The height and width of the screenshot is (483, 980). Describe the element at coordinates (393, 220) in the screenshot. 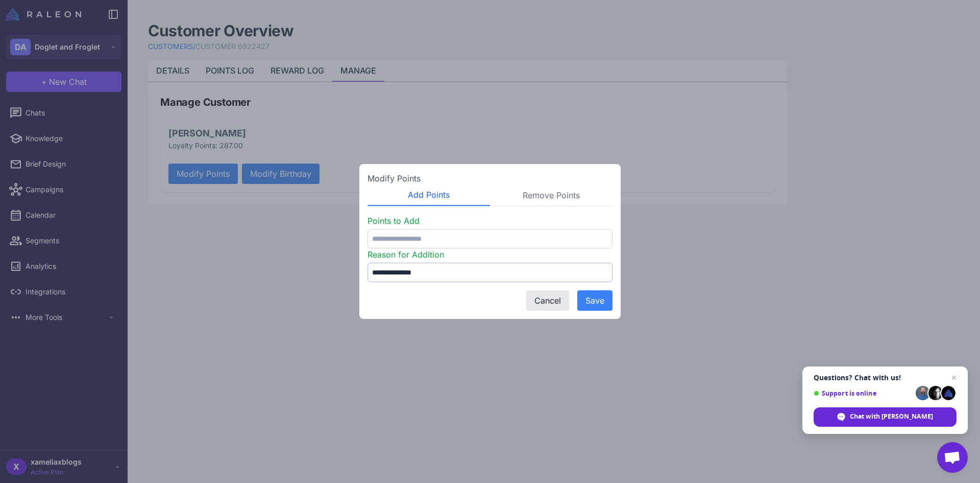

I see `label: Points to Add` at that location.